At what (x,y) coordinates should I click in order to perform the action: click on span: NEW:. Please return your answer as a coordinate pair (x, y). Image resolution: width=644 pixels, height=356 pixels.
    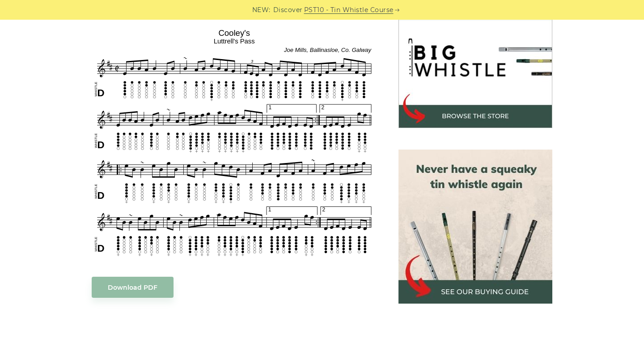
    Looking at the image, I should click on (261, 10).